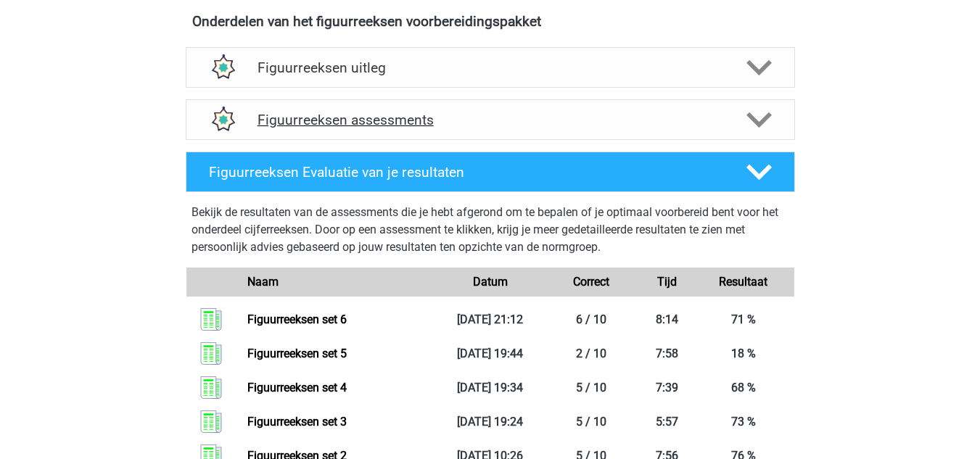 The height and width of the screenshot is (459, 980). I want to click on h4: Figuurreeksen Evaluatie van je resultaten, so click(466, 172).